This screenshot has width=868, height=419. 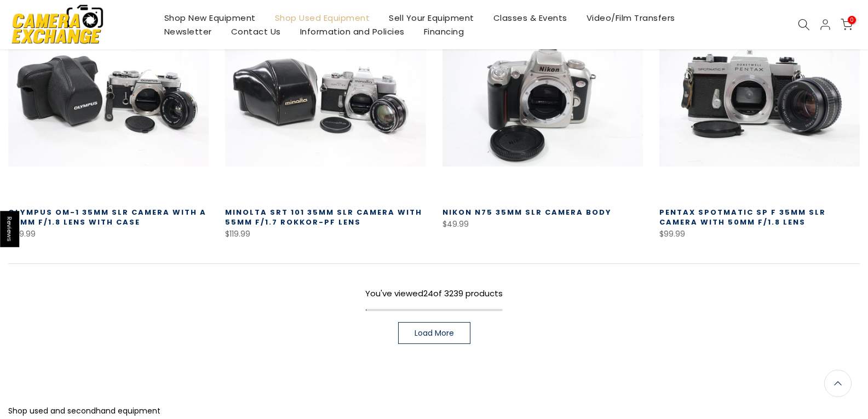 What do you see at coordinates (434, 410) in the screenshot?
I see `p: Shop used and secondhand equipment` at bounding box center [434, 410].